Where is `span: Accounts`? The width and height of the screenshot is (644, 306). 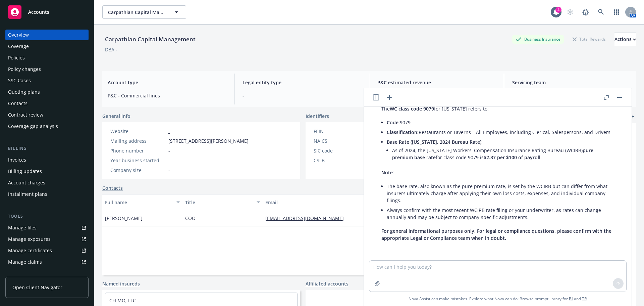 span: Accounts is located at coordinates (39, 12).